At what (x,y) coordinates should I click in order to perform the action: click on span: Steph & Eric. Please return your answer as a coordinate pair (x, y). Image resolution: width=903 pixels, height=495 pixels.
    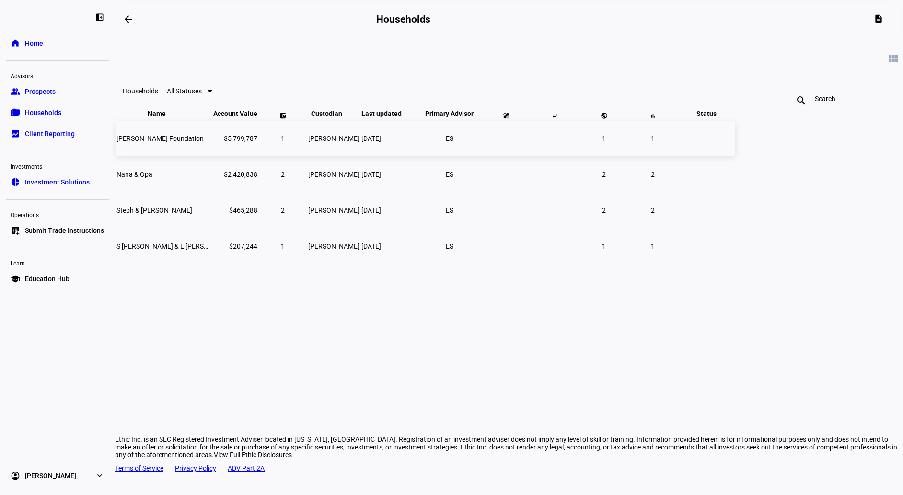
    Looking at the image, I should click on (154, 210).